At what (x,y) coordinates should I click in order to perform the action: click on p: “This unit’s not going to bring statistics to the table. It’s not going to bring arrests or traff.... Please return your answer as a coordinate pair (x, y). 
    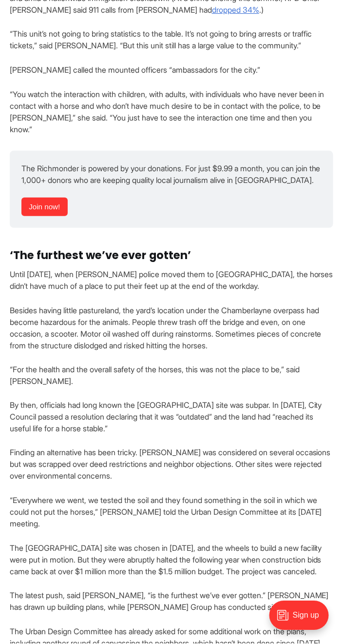
    Looking at the image, I should click on (172, 39).